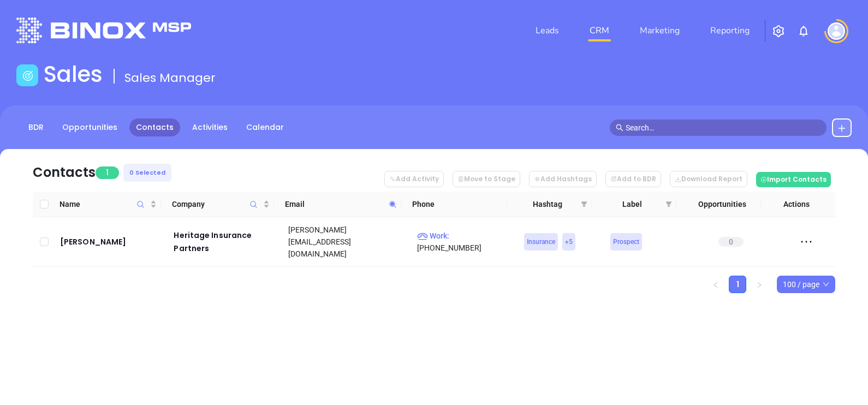 The image size is (868, 405). What do you see at coordinates (778, 31) in the screenshot?
I see `img: iconSetting` at bounding box center [778, 31].